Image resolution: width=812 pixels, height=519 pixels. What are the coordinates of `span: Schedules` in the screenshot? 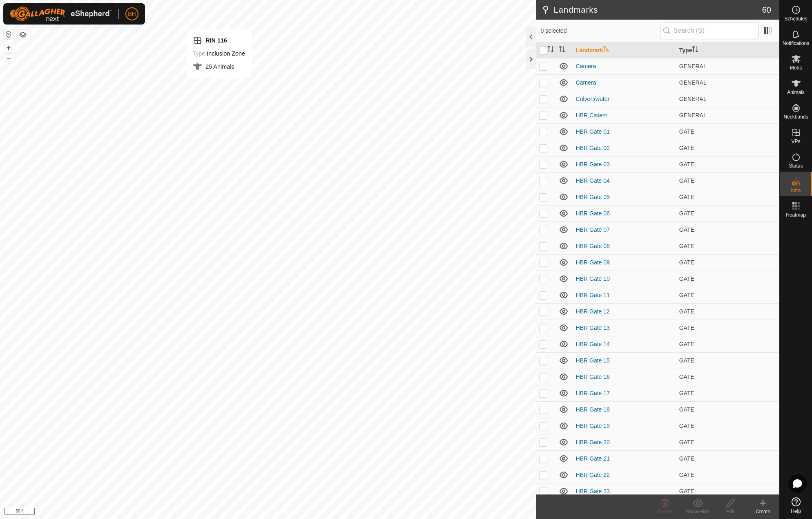 It's located at (796, 18).